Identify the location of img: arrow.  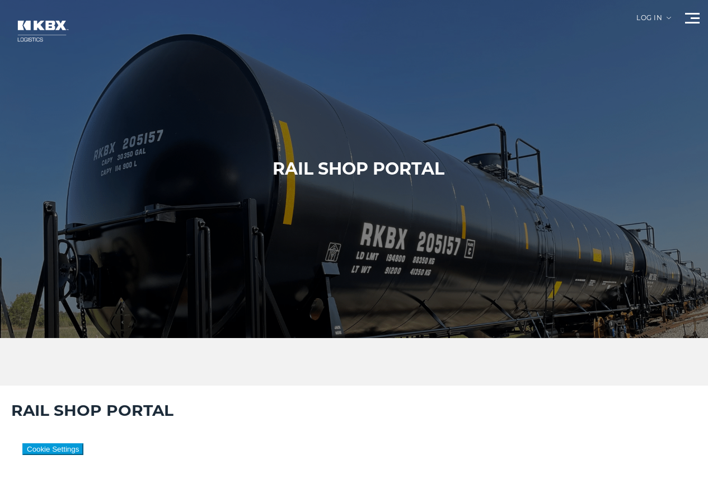
(669, 18).